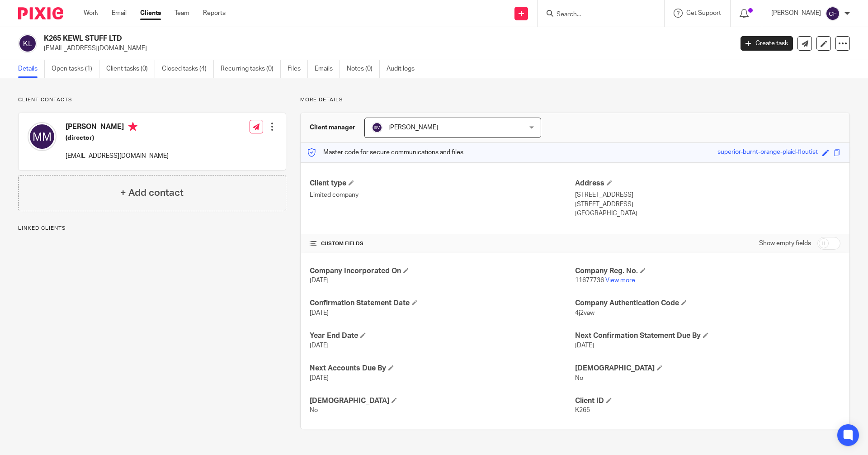 The width and height of the screenshot is (868, 455). What do you see at coordinates (584, 313) in the screenshot?
I see `span: 4j2vaw` at bounding box center [584, 313].